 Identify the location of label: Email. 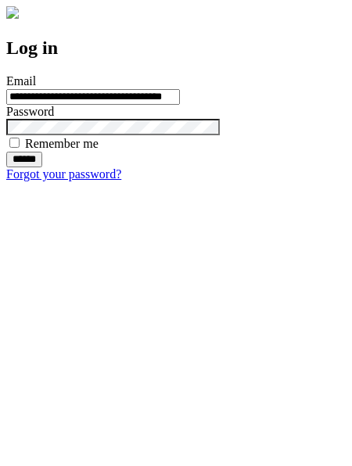
(21, 81).